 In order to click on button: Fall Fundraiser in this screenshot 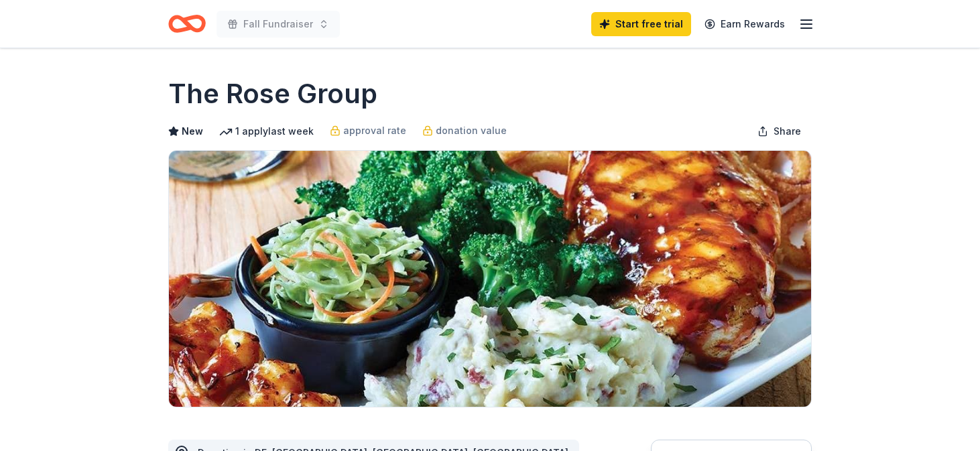, I will do `click(278, 24)`.